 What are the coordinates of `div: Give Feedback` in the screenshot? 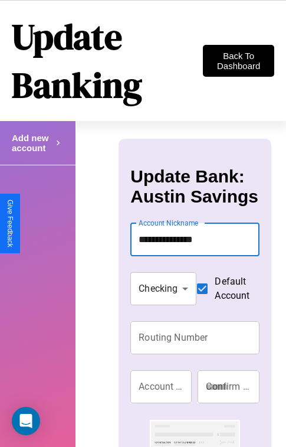 It's located at (10, 223).